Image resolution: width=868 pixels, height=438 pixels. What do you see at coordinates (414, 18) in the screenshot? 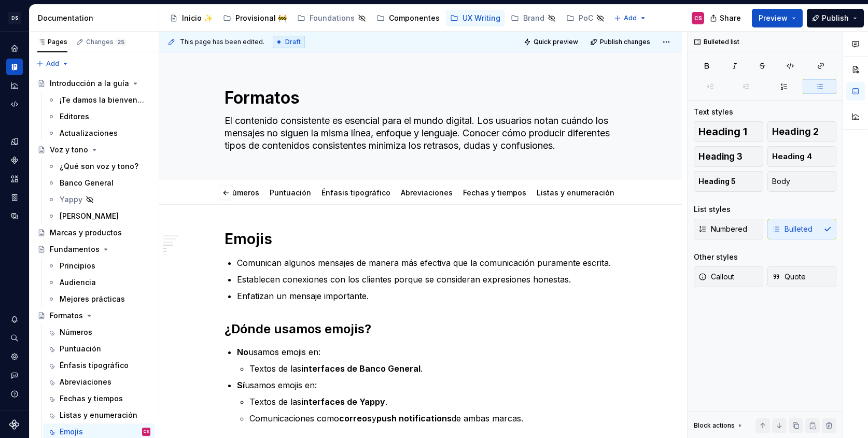
I see `div: Componentes` at bounding box center [414, 18].